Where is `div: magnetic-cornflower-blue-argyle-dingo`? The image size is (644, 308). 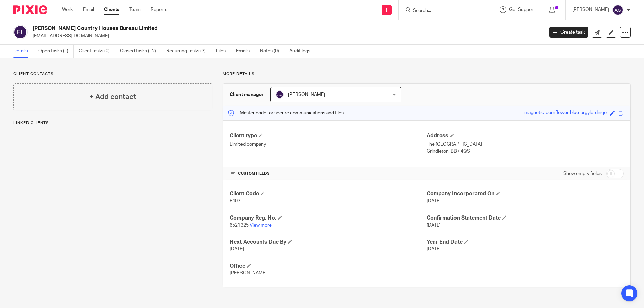 div: magnetic-cornflower-blue-argyle-dingo is located at coordinates (565, 113).